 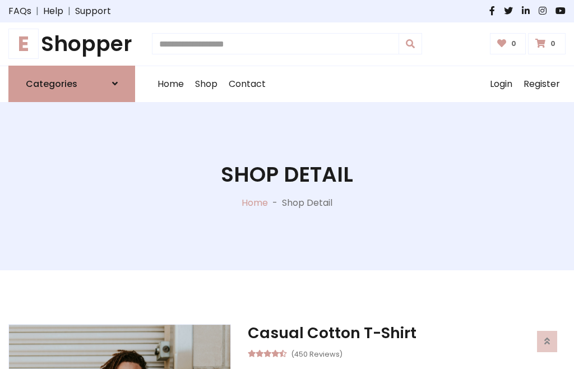 What do you see at coordinates (24, 44) in the screenshot?
I see `span: E` at bounding box center [24, 44].